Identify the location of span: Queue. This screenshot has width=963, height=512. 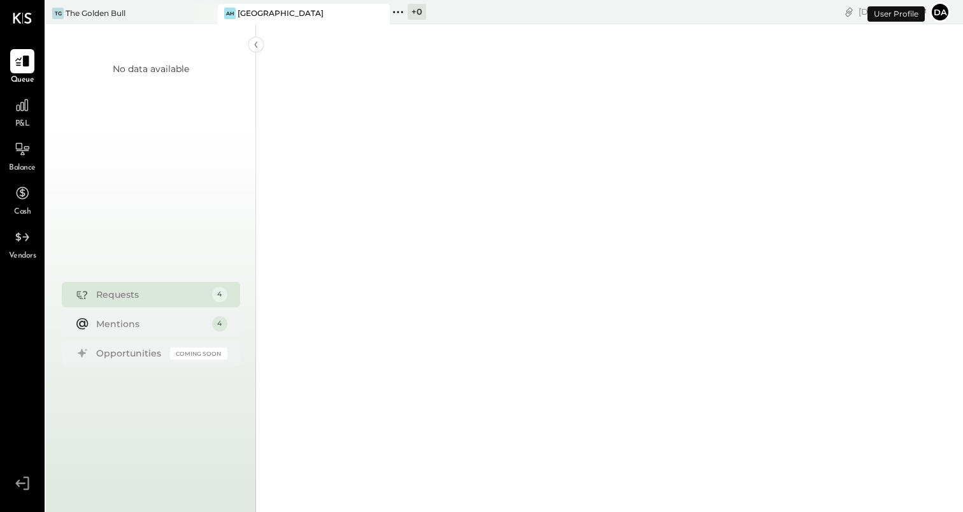
(22, 80).